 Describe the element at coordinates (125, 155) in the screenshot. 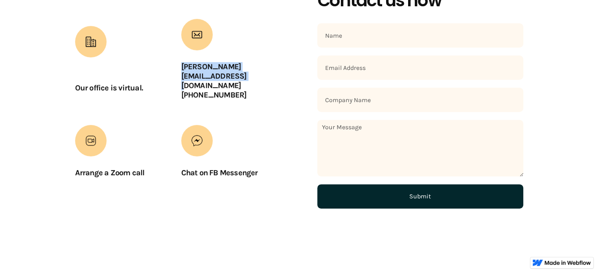

I see `a: Arrange a Zoom call` at that location.